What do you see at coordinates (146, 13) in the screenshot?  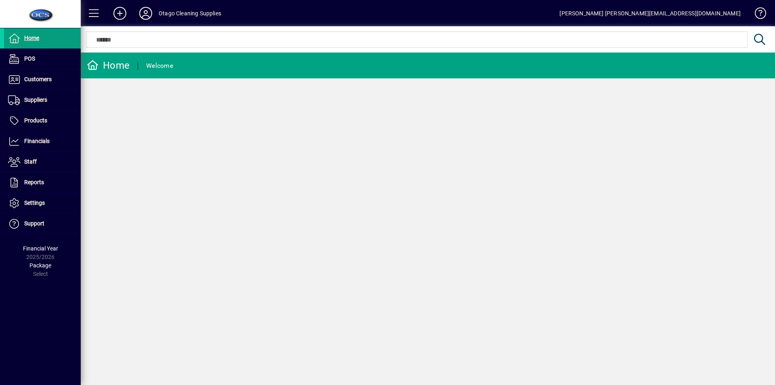 I see `button: Profile` at bounding box center [146, 13].